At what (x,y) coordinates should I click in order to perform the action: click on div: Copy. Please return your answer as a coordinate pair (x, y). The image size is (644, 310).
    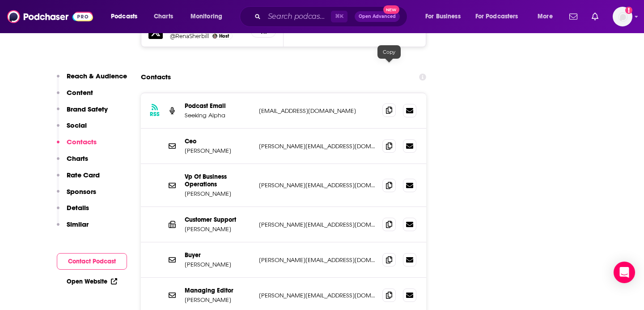
    Looking at the image, I should click on (389, 52).